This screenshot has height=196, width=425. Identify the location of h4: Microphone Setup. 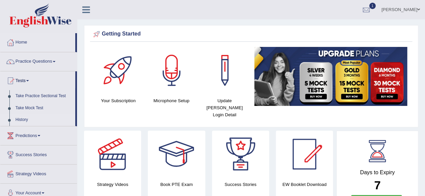
(171, 101).